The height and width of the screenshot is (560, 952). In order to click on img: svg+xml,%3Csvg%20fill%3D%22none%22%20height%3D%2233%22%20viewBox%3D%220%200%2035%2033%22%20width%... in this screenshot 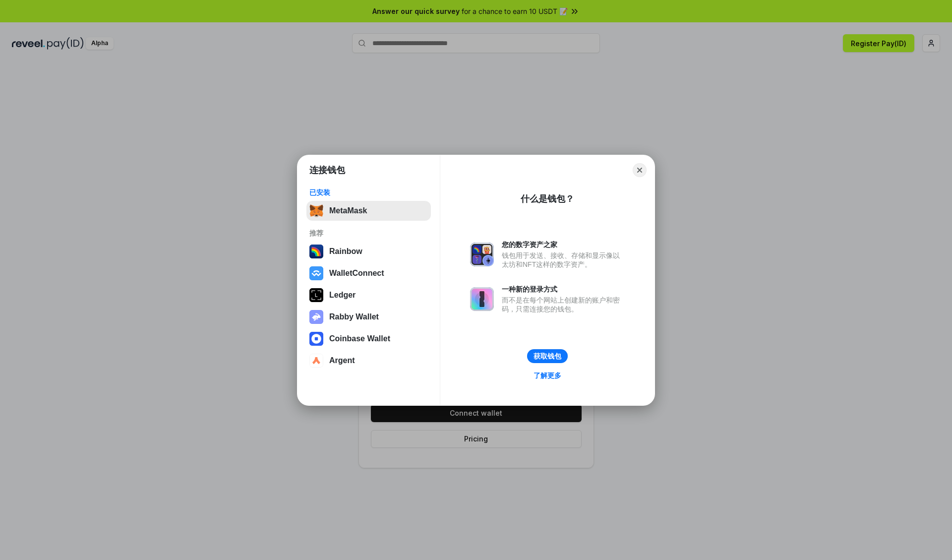, I will do `click(316, 211)`.